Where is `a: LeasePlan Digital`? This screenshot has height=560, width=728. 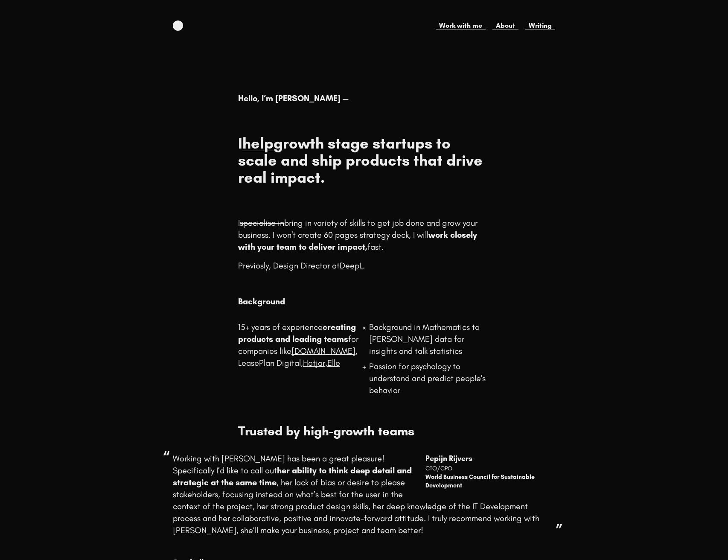
a: LeasePlan Digital is located at coordinates (269, 363).